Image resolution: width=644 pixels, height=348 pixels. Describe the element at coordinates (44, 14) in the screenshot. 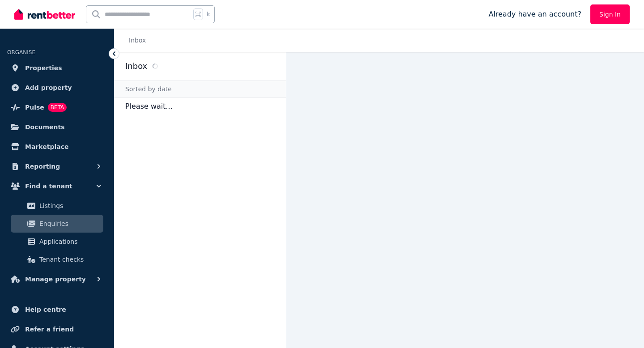

I see `img: RentBetter` at that location.